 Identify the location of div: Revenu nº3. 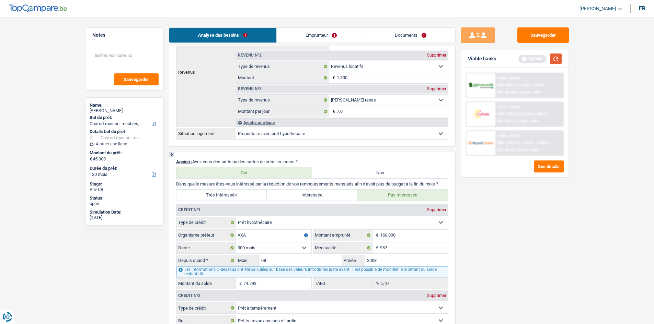
(249, 89).